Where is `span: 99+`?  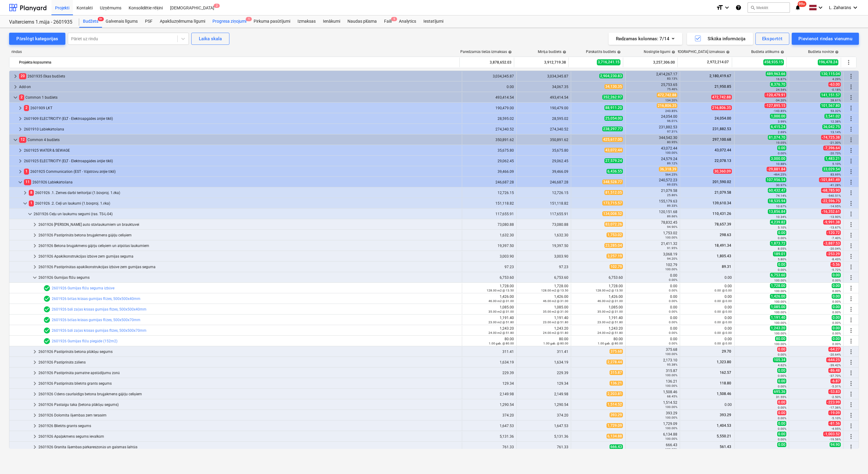
span: 99+ is located at coordinates (802, 4).